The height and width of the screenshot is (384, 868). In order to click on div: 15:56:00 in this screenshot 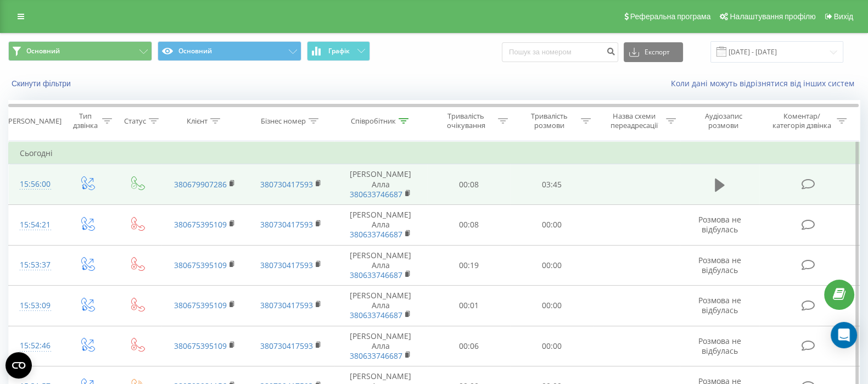, I will do `click(35, 184)`.